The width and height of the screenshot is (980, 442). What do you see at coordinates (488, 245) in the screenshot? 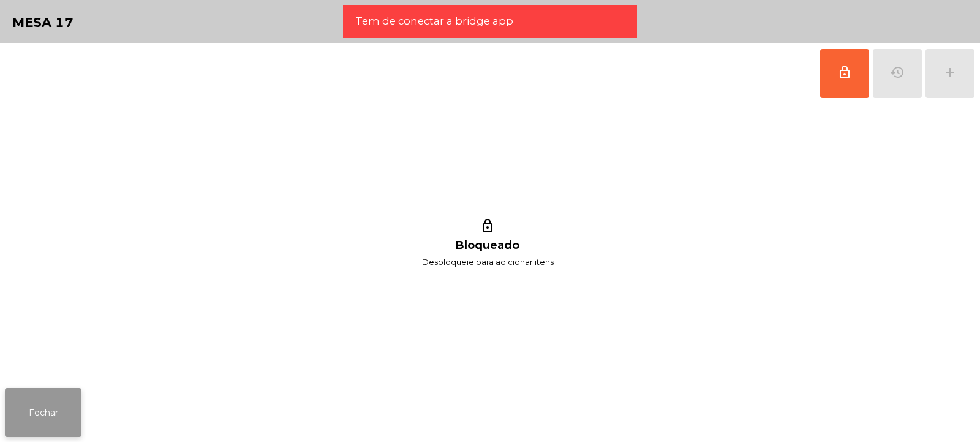
I see `h1: Bloqueado` at bounding box center [488, 245].